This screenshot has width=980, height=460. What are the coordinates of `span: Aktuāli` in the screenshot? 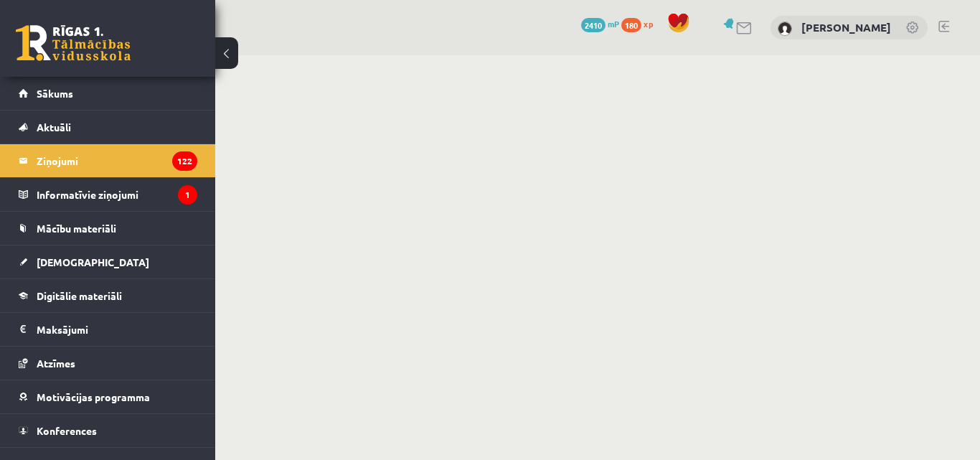 It's located at (54, 127).